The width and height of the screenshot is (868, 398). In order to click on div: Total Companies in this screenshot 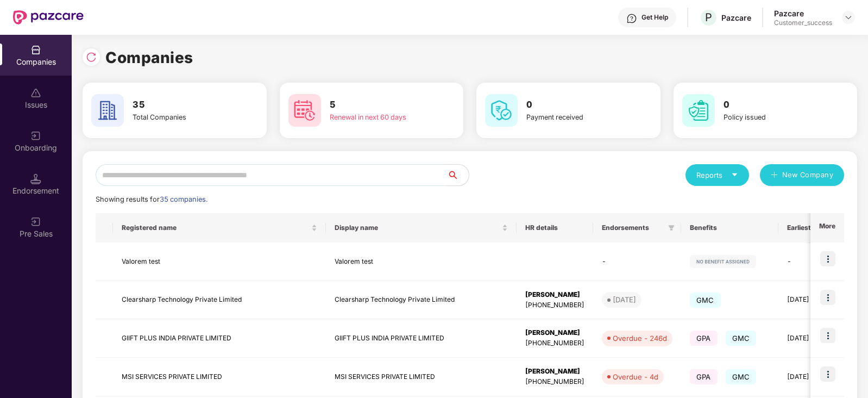, I will do `click(179, 117)`.